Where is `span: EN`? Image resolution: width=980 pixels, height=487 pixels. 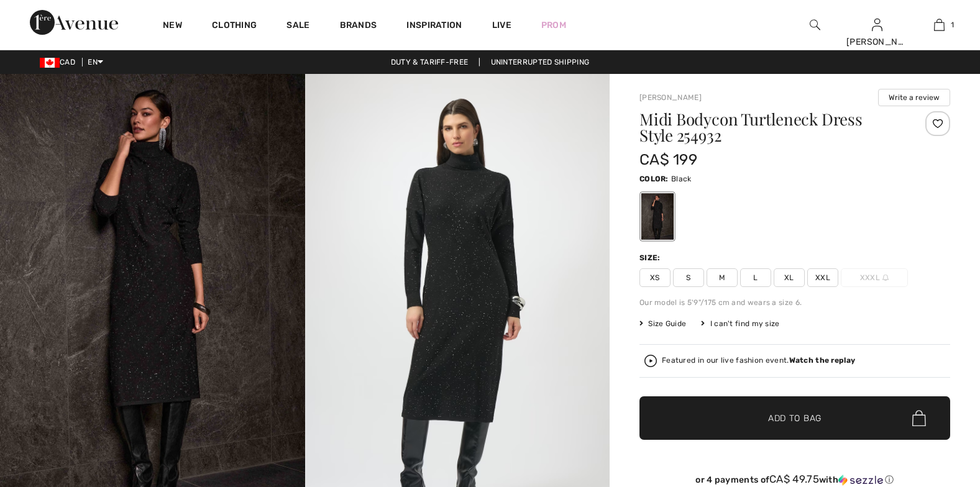 span: EN is located at coordinates (95, 62).